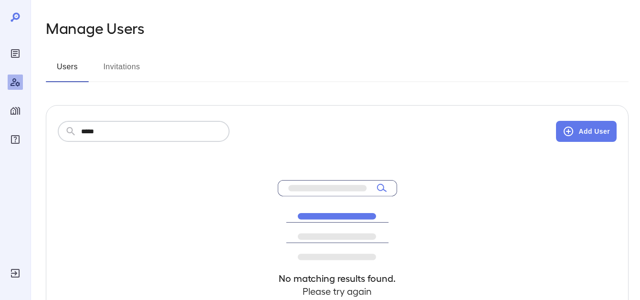  Describe the element at coordinates (337, 278) in the screenshot. I see `h4: No matching results found.` at that location.